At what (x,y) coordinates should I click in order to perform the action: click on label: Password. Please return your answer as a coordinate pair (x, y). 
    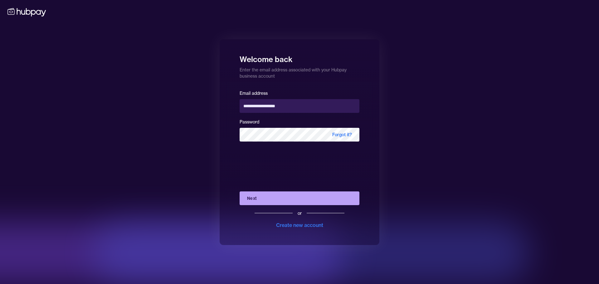
    Looking at the image, I should click on (249, 122).